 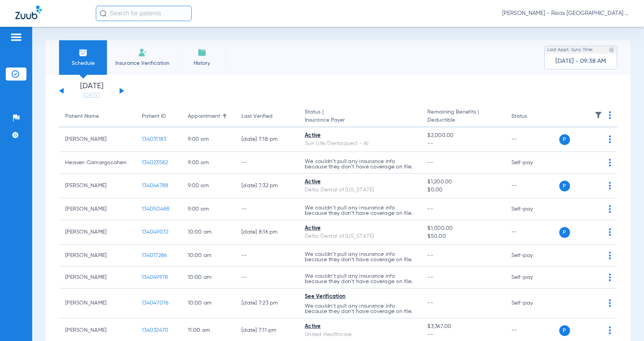 What do you see at coordinates (463, 236) in the screenshot?
I see `span: $50.00` at bounding box center [463, 236].